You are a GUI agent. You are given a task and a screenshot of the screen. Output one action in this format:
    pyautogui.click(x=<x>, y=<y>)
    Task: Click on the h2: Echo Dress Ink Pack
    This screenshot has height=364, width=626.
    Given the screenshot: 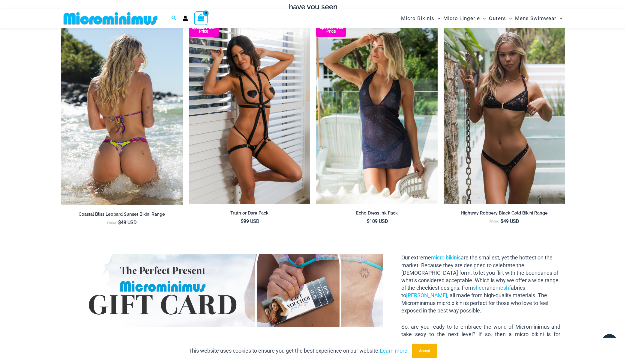 What is the action you would take?
    pyautogui.click(x=376, y=213)
    